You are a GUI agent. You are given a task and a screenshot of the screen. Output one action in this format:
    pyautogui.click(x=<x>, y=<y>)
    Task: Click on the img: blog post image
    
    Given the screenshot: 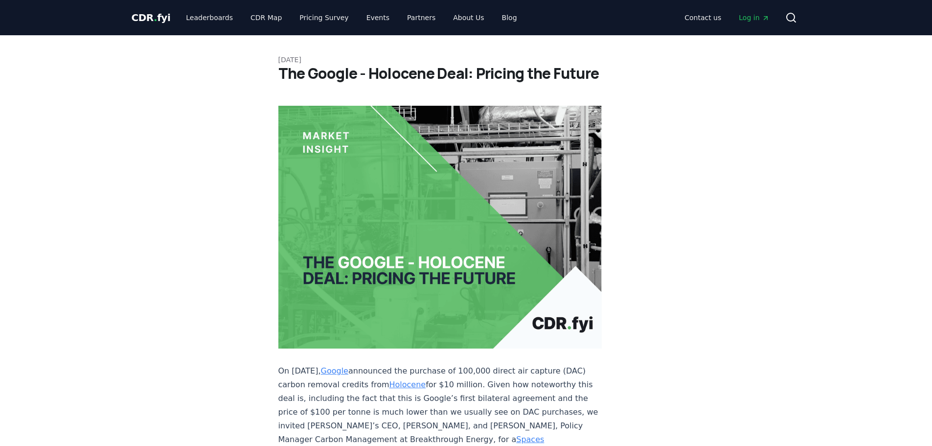 What is the action you would take?
    pyautogui.click(x=440, y=227)
    